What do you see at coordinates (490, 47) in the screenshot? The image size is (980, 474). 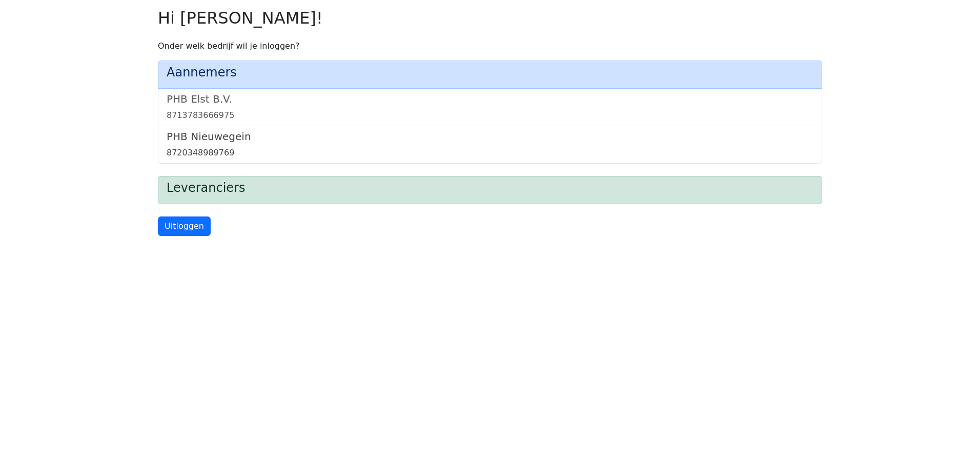 I see `p: Onder welk bedrijf wil je inloggen?` at bounding box center [490, 47].